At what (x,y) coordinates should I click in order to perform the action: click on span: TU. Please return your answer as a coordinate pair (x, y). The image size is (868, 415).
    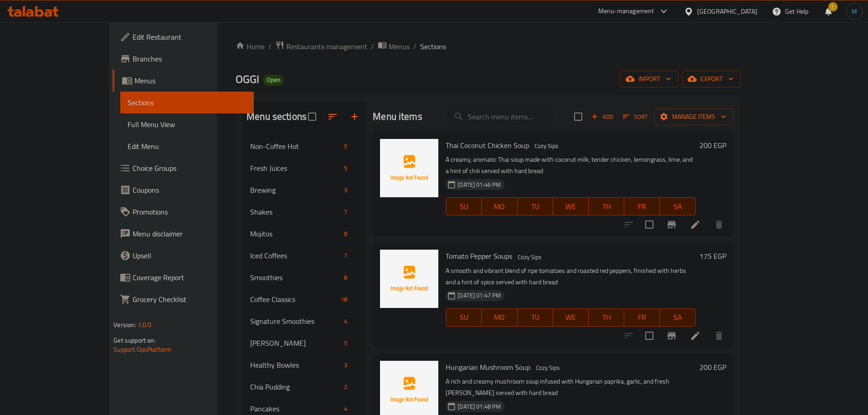
    Looking at the image, I should click on (536, 317).